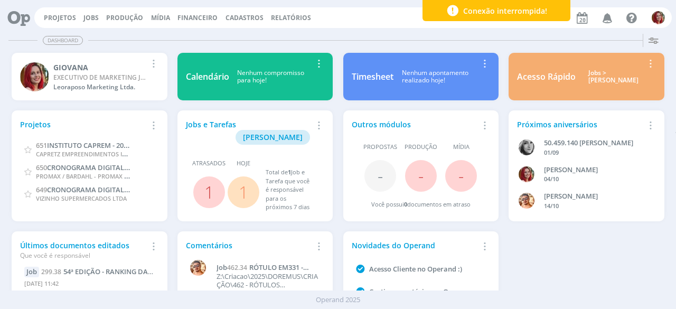  What do you see at coordinates (551, 152) in the screenshot?
I see `span: 01/09` at bounding box center [551, 152].